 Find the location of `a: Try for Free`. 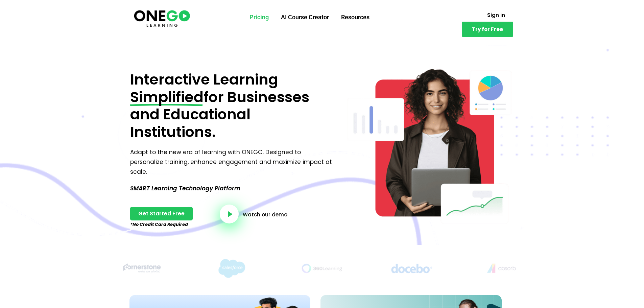

a: Try for Free is located at coordinates (487, 29).